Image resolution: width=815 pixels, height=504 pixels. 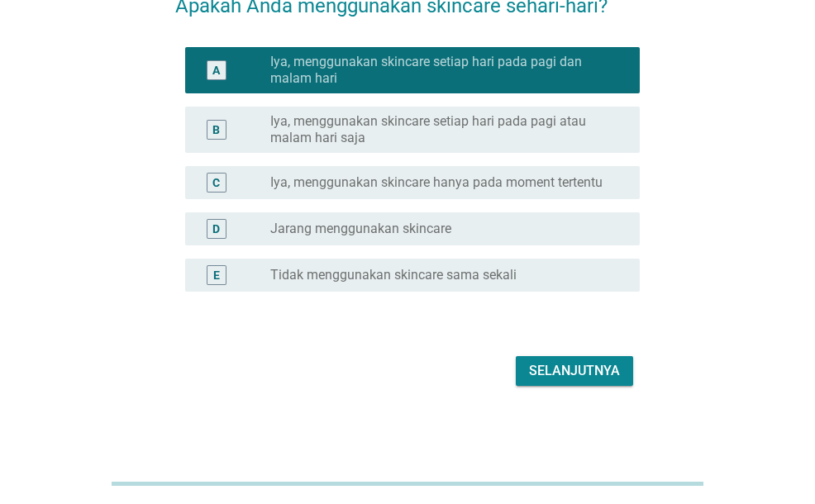 I want to click on button: Selanjutnya, so click(x=574, y=371).